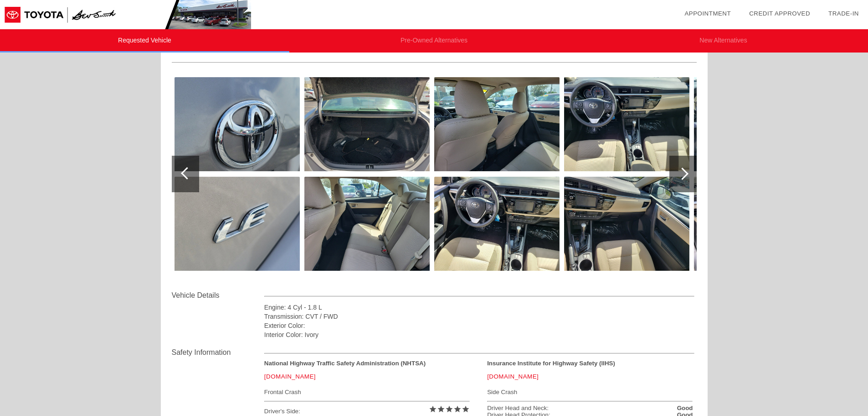 Image resolution: width=868 pixels, height=416 pixels. Describe the element at coordinates (237, 124) in the screenshot. I see `img: 6.jpg` at that location.